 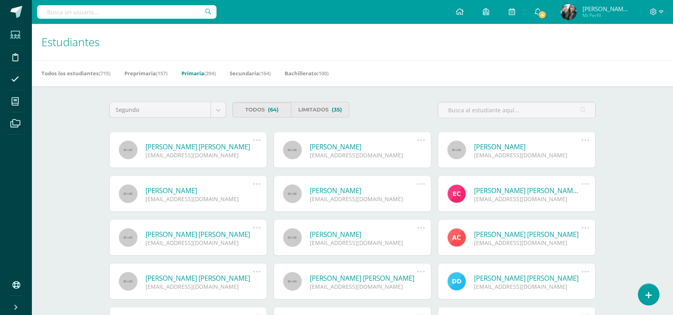 I want to click on span: Segundo, so click(x=160, y=110).